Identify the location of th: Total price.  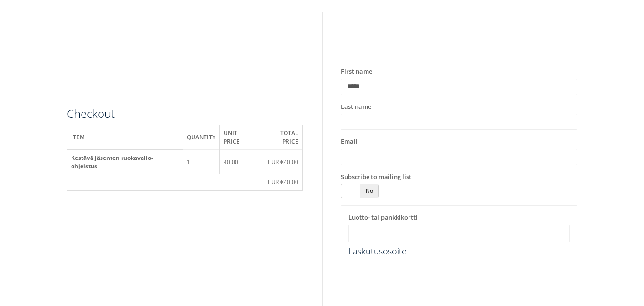
(281, 138).